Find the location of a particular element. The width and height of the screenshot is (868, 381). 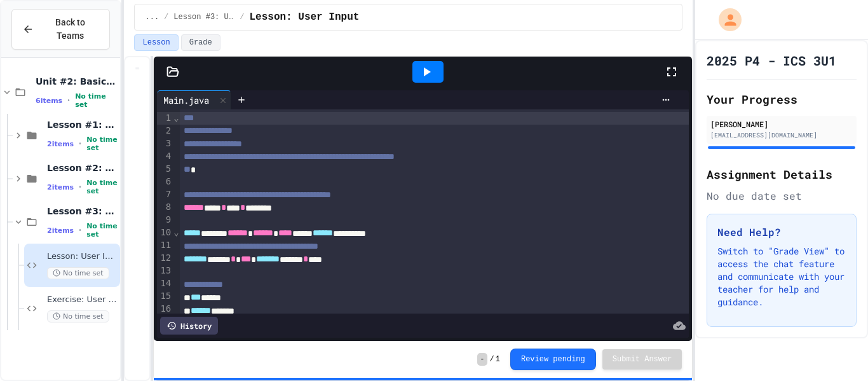

span: Exercise: User Input is located at coordinates (82, 300).